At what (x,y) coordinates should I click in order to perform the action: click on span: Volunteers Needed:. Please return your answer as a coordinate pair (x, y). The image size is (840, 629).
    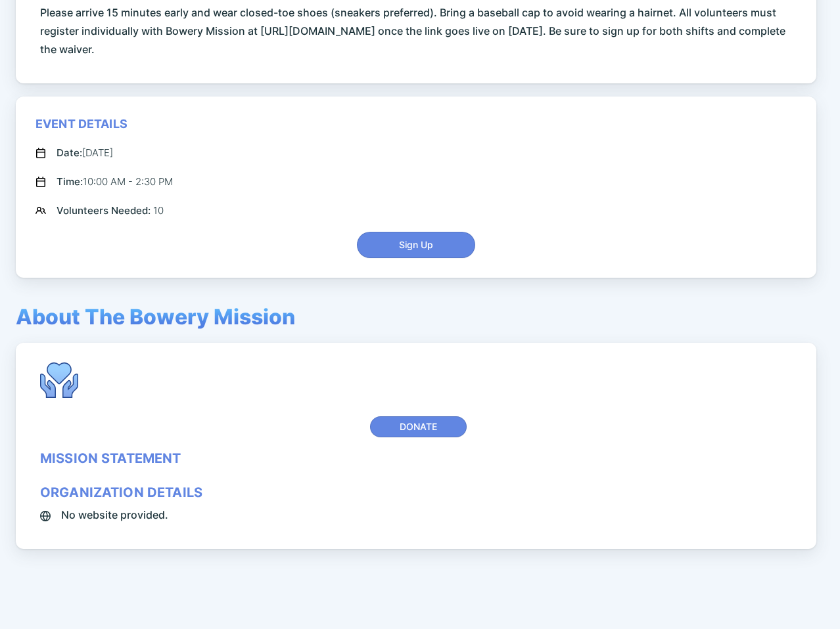
    Looking at the image, I should click on (105, 210).